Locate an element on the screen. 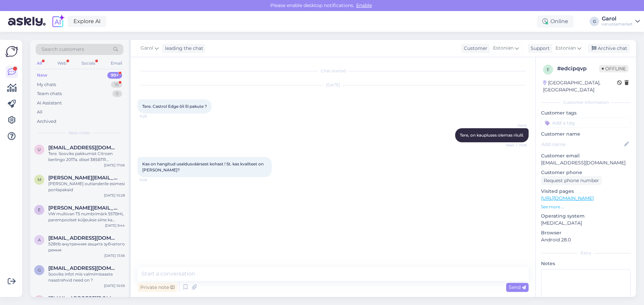 The height and width of the screenshot is (305, 644). div: 528tlb внутренняя защита зубчатого ремня is located at coordinates (86, 247).